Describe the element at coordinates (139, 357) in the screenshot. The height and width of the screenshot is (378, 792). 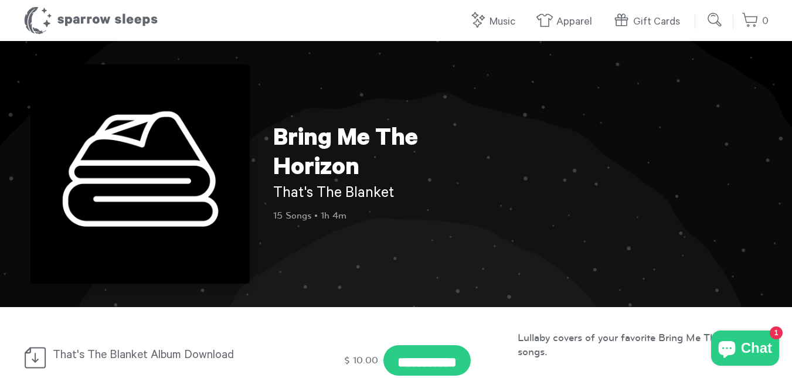
I see `div: That's The Blanket Album Download` at that location.